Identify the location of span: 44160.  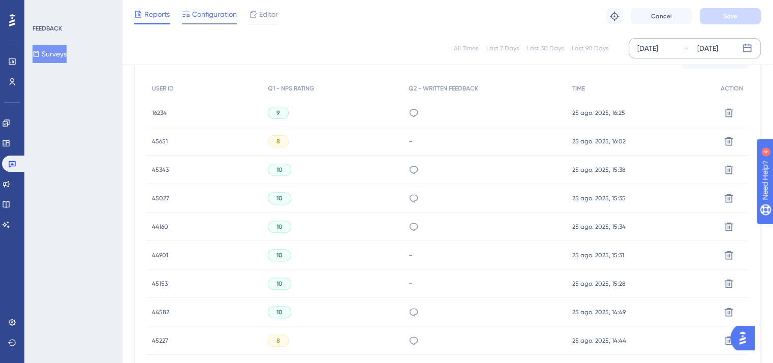
(160, 227).